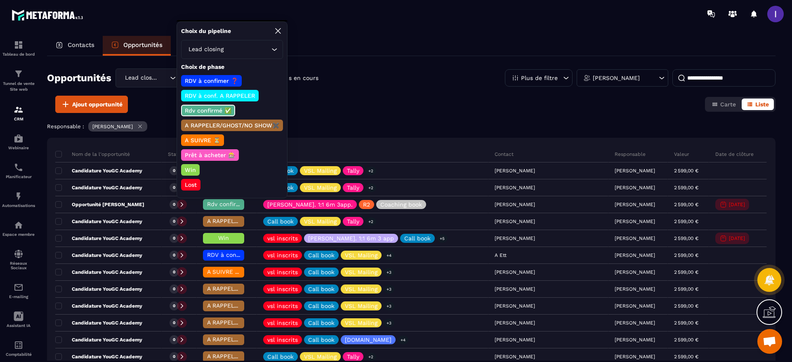 The width and height of the screenshot is (792, 362). What do you see at coordinates (19, 171) in the screenshot?
I see `a: schedulerschedulerPlanificateur` at bounding box center [19, 171].